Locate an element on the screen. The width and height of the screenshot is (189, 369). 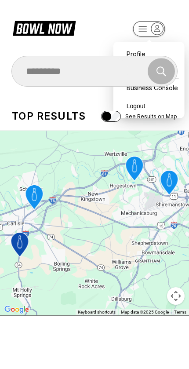
a: Terms (opens in new tab) is located at coordinates (181, 312).